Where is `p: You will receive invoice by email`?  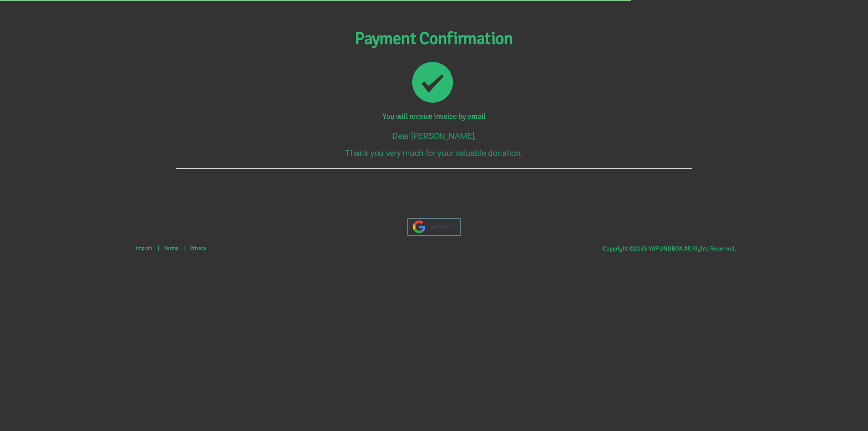
p: You will receive invoice by email is located at coordinates (434, 116).